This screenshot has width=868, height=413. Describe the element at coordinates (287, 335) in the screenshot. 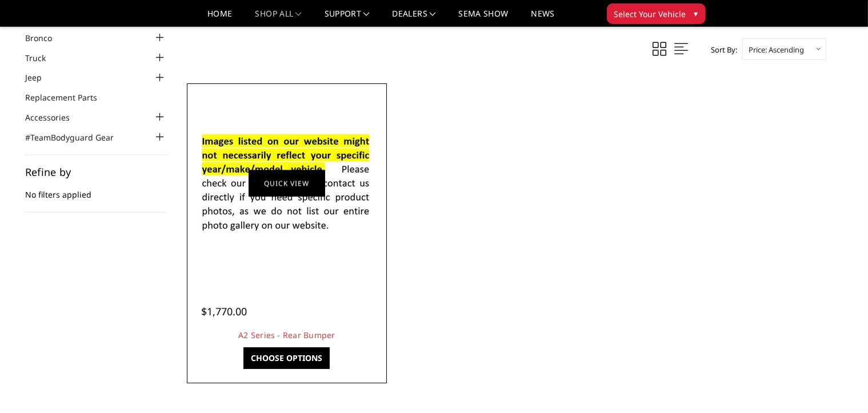

I see `a: A2 Series - Rear Bumper` at that location.